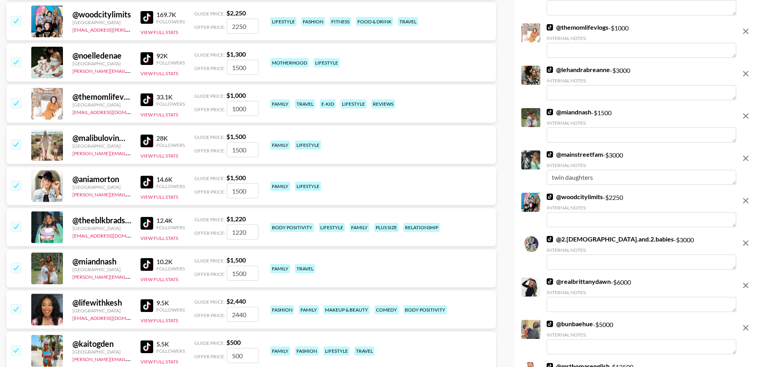 The height and width of the screenshot is (367, 760). What do you see at coordinates (236, 219) in the screenshot?
I see `strong: $ 1,220` at bounding box center [236, 219].